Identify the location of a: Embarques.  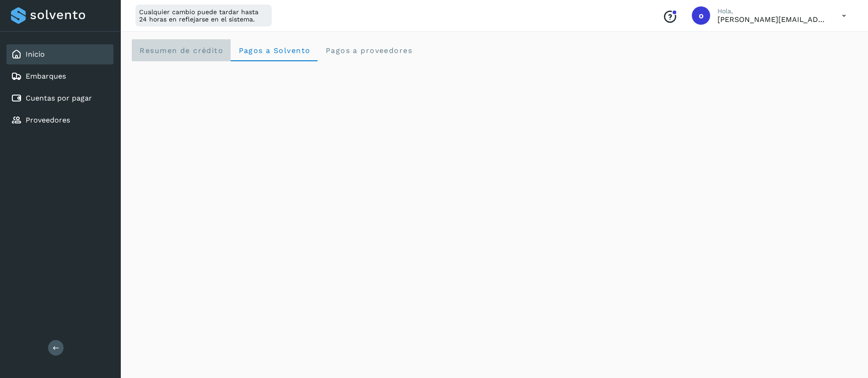
(46, 76).